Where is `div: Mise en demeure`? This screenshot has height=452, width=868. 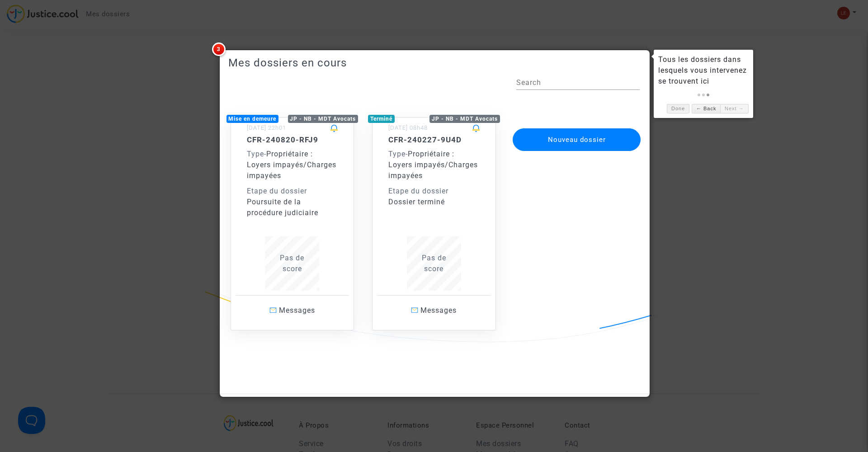 div: Mise en demeure is located at coordinates (253, 119).